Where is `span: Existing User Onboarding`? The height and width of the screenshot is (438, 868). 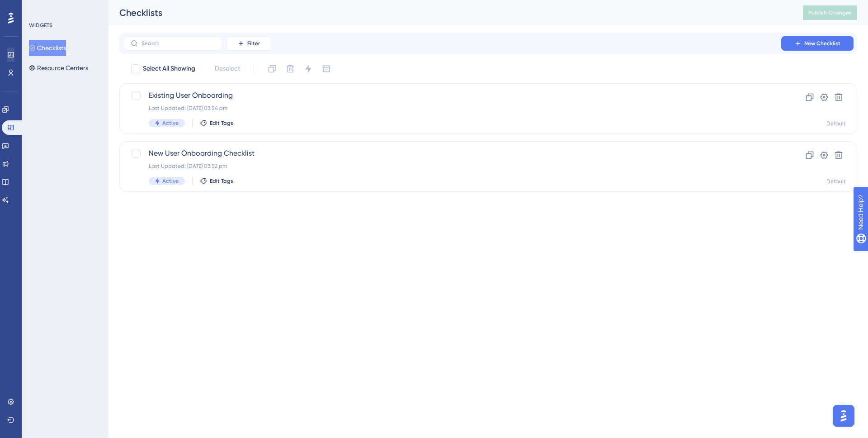
span: Existing User Onboarding is located at coordinates (452, 95).